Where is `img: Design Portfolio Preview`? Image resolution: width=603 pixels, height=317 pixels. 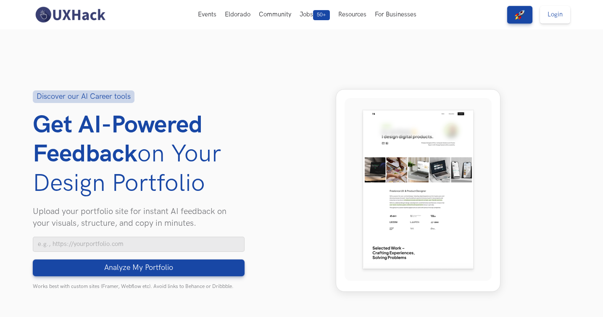 img: Design Portfolio Preview is located at coordinates (418, 189).